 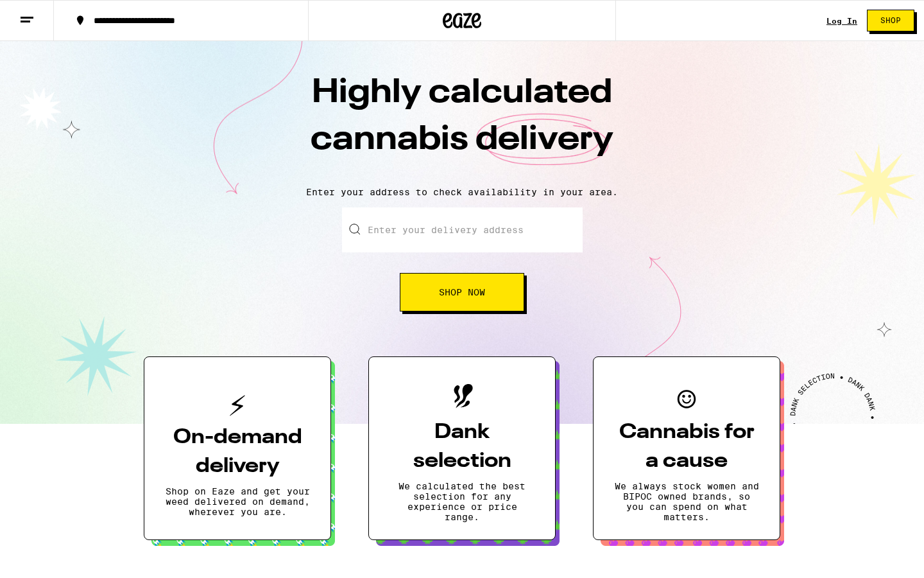 What do you see at coordinates (687, 449) in the screenshot?
I see `button: Cannabis for a causeWe always stock women and BIPOC owned brands, so you can spend on what matters.` at bounding box center [687, 449].